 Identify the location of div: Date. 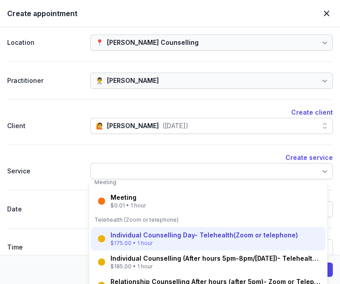
(45, 209).